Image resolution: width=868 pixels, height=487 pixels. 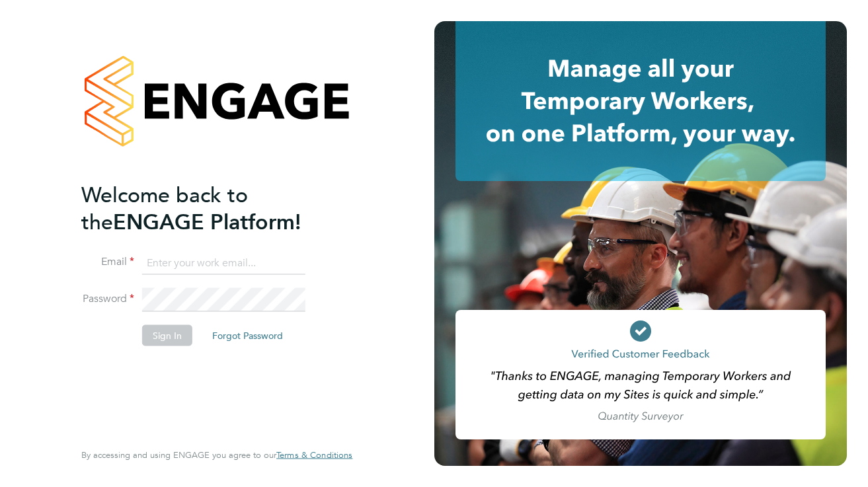 What do you see at coordinates (217, 455) in the screenshot?
I see `span: By accessing and using ENGAGE you agree to our` at bounding box center [217, 455].